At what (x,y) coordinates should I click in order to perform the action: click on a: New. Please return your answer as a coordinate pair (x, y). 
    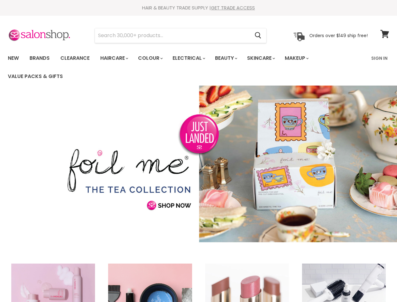
    Looking at the image, I should click on (13, 58).